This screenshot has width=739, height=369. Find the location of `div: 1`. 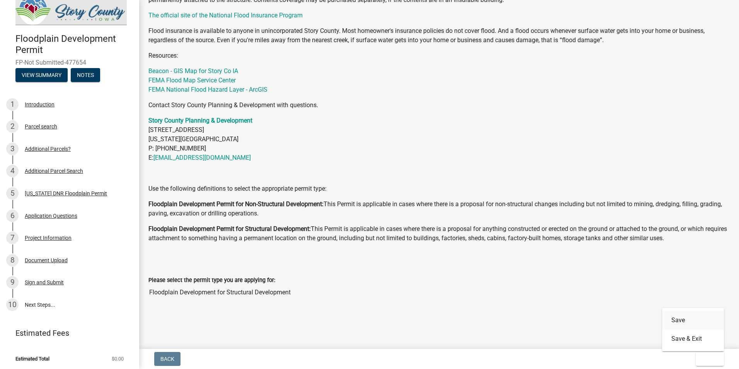

div: 1 is located at coordinates (12, 104).